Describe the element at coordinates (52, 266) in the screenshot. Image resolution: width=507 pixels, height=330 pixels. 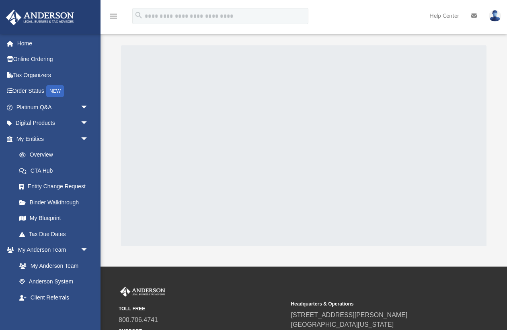
I see `a: My Anderson Team` at that location.